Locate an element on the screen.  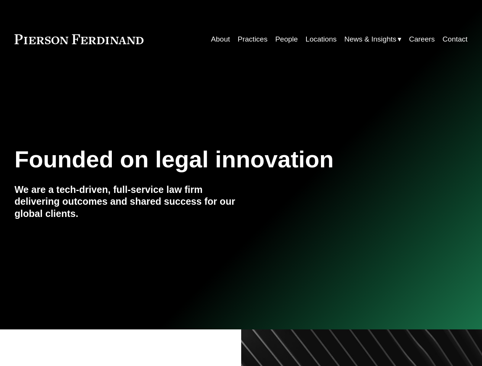
a: Contact is located at coordinates (455, 39).